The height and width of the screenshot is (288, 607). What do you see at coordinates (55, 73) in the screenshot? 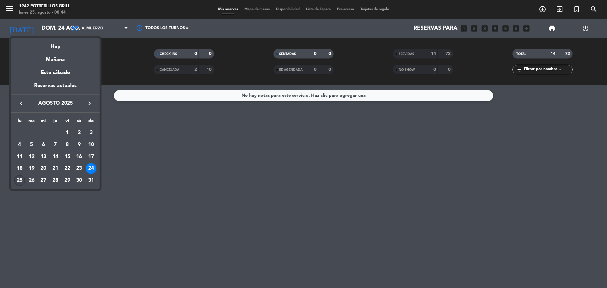
I see `div: Este sábado` at bounding box center [55, 73].